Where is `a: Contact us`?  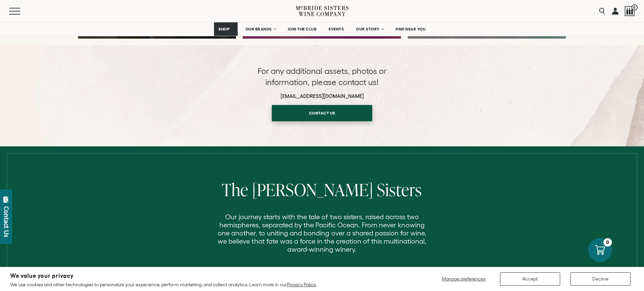 a: Contact us is located at coordinates (322, 113).